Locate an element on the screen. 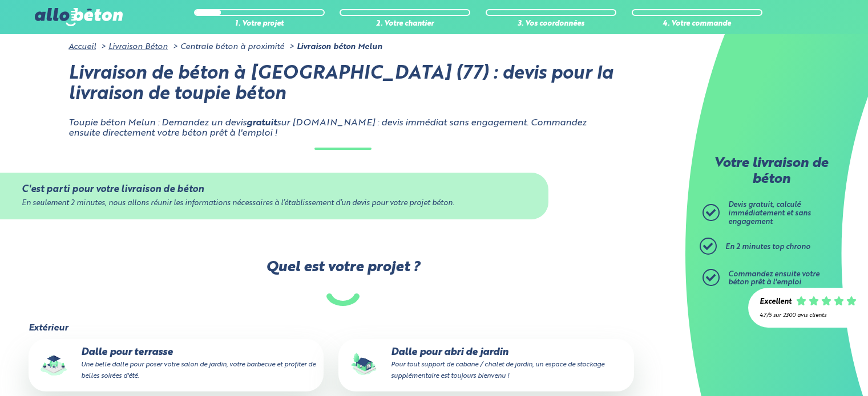 The height and width of the screenshot is (396, 868). div: 3. Vos coordonnées is located at coordinates (551, 24).